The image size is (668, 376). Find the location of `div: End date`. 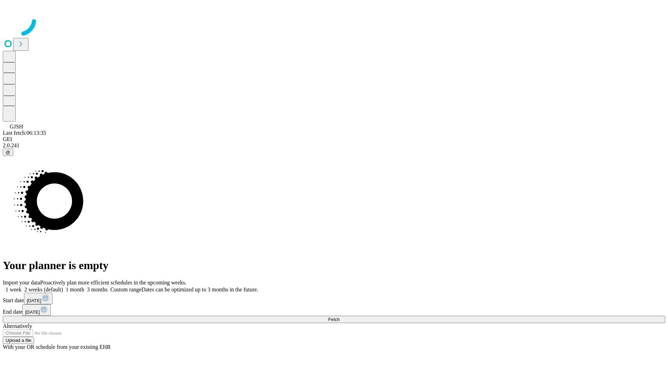

div: End date is located at coordinates (334, 310).